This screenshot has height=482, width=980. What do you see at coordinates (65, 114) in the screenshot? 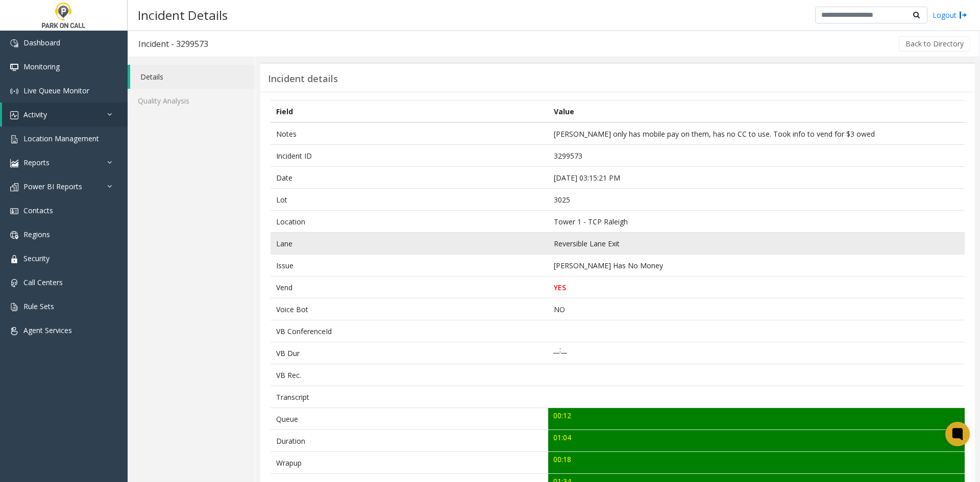
I see `a: Activity` at bounding box center [65, 114].